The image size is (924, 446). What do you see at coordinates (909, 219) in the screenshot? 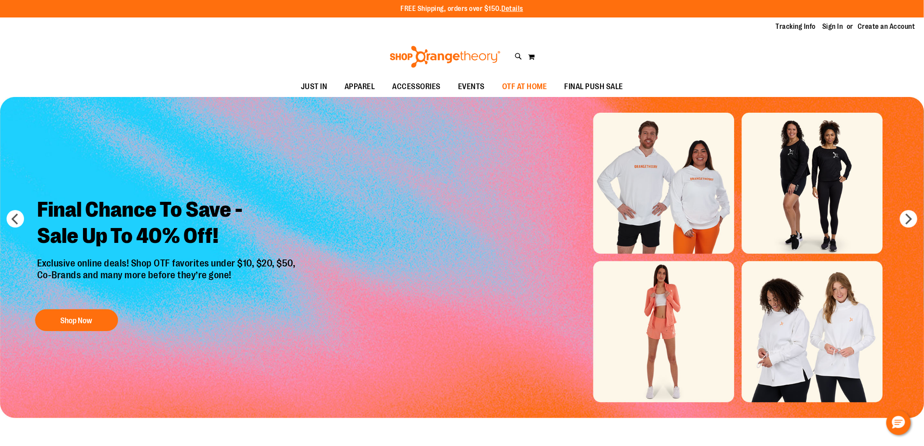
I see `button: next` at bounding box center [909, 219].